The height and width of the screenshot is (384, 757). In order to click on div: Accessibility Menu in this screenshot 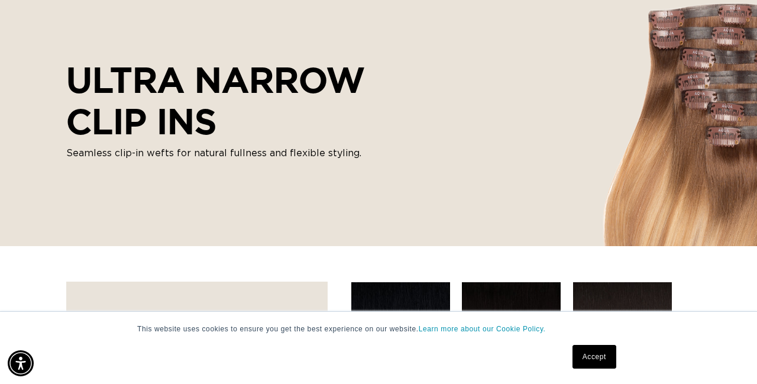, I will do `click(21, 363)`.